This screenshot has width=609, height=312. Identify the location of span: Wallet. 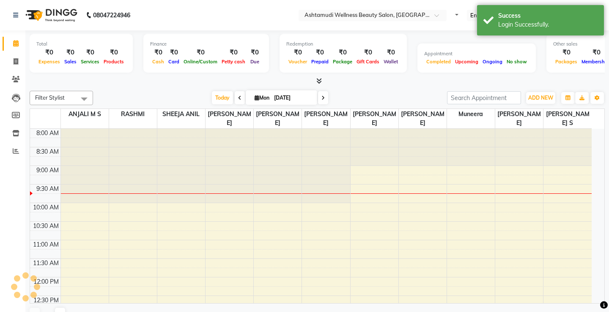
(391, 62).